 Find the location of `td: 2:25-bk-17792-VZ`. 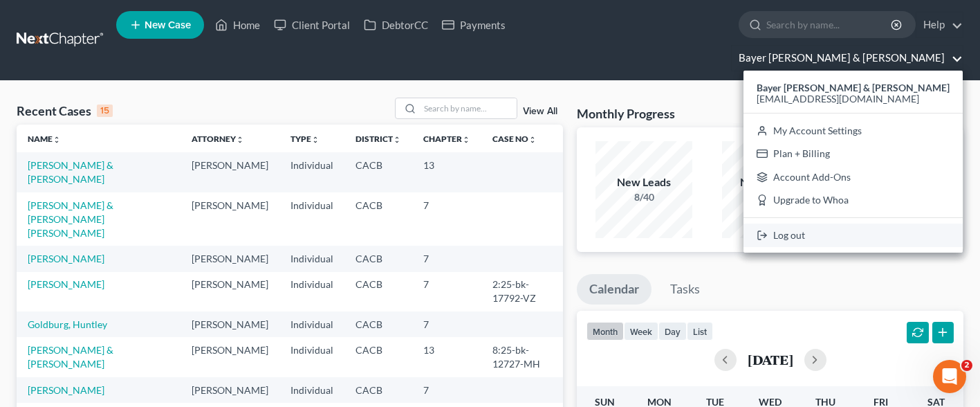

td: 2:25-bk-17792-VZ is located at coordinates (523, 291).